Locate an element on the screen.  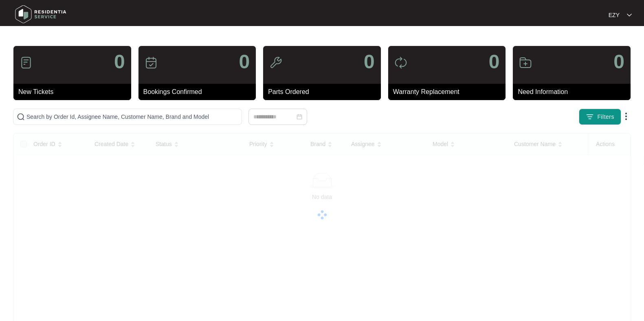
p: Parts Ordered is located at coordinates (324, 92).